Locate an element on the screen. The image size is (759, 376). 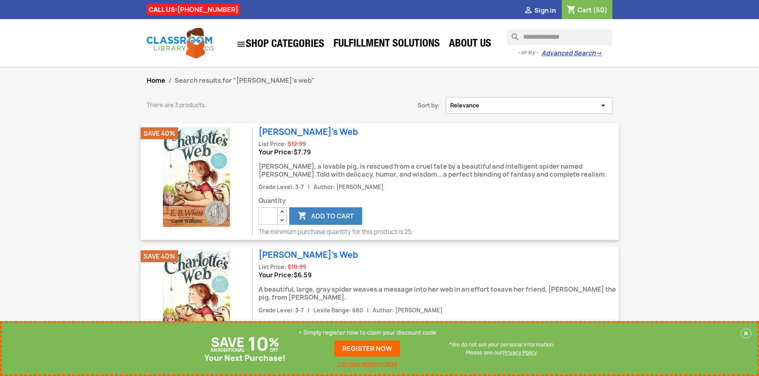
span: Home is located at coordinates (156, 80).